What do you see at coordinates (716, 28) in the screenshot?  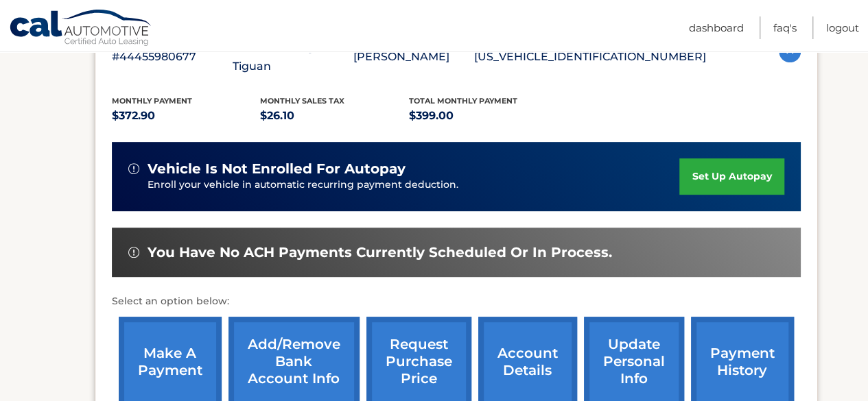 I see `a: Dashboard` at bounding box center [716, 28].